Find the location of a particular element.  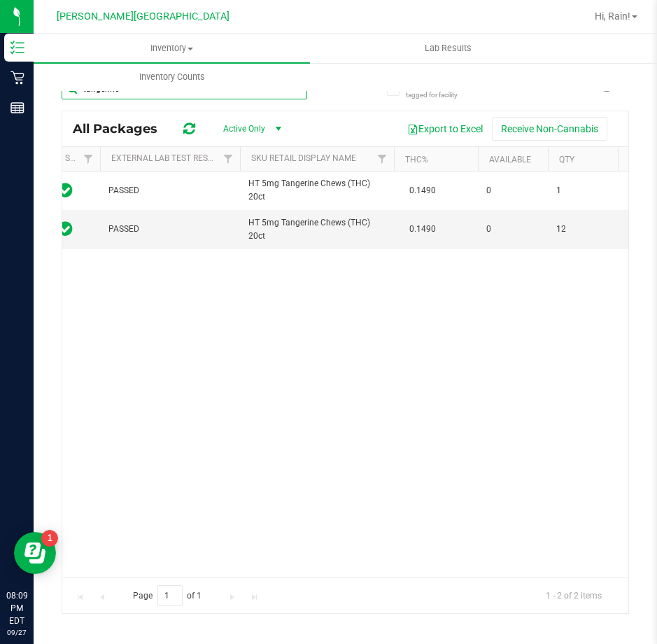

button: Export to Excel is located at coordinates (445, 129).